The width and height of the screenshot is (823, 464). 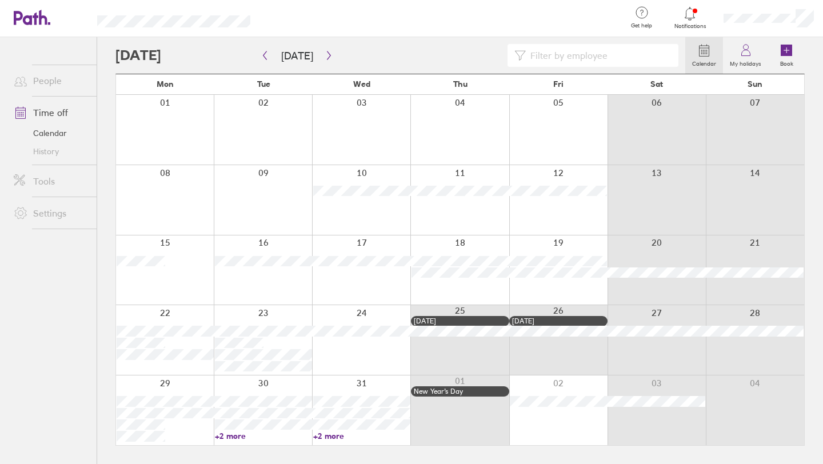 What do you see at coordinates (460, 391) in the screenshot?
I see `div: New Year’s Day` at bounding box center [460, 391].